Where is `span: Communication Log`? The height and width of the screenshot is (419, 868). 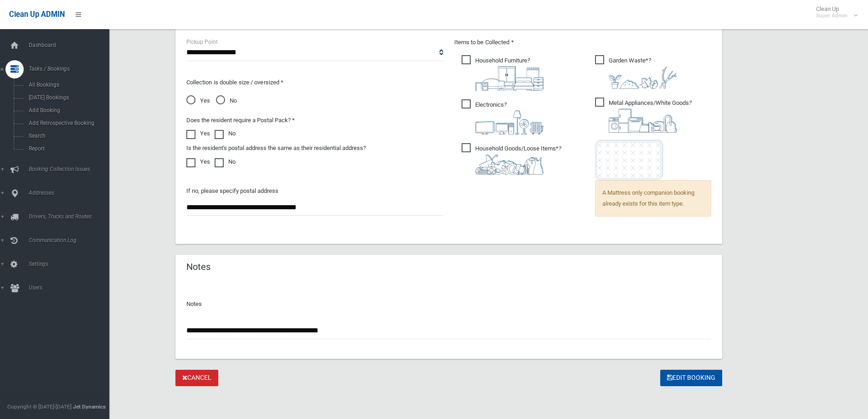
span: Communication Log is located at coordinates (71, 241).